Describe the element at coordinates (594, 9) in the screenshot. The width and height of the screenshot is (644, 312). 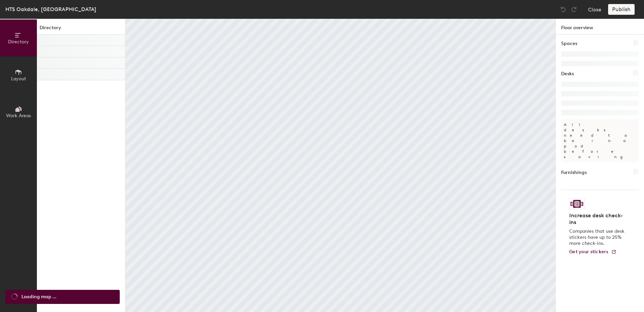
I see `button: Close` at that location.